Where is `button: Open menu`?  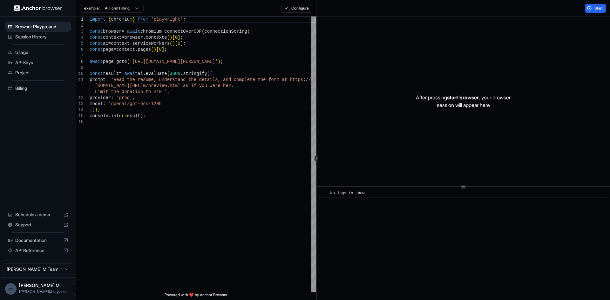 button: Open menu is located at coordinates (78, 289).